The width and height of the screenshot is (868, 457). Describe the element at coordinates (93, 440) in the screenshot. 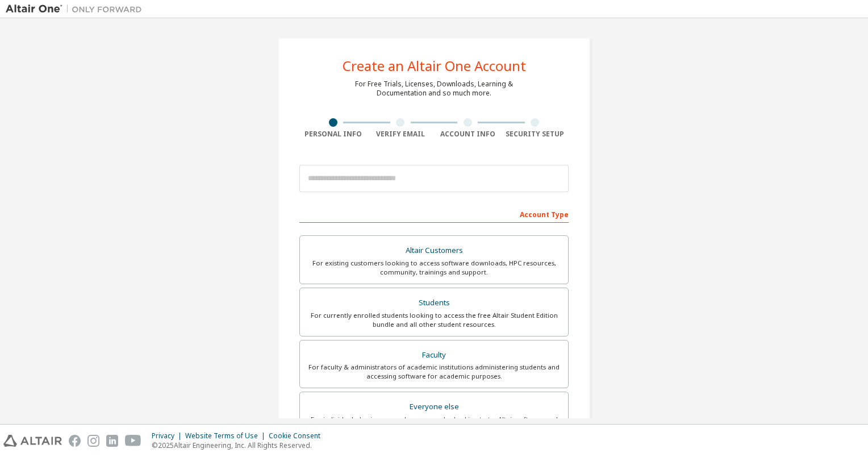

I see `img: instagram.svg` at that location.